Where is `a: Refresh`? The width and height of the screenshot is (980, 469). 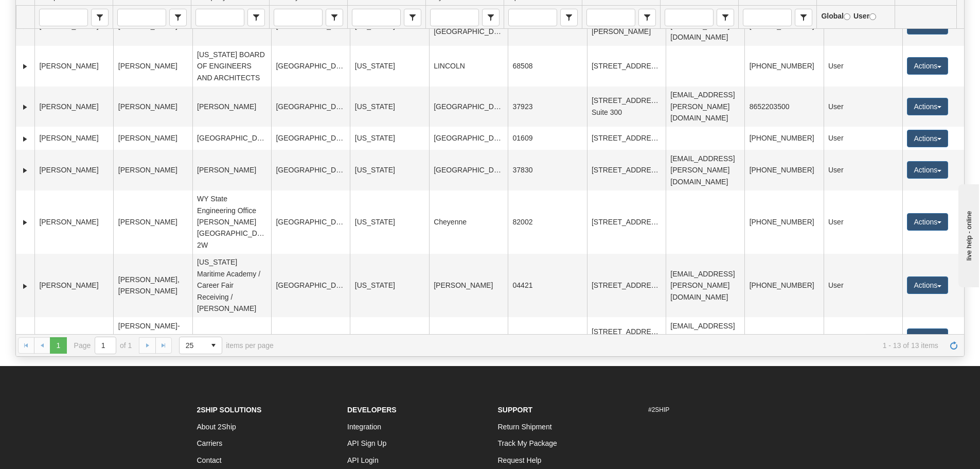
a: Refresh is located at coordinates (954, 345).